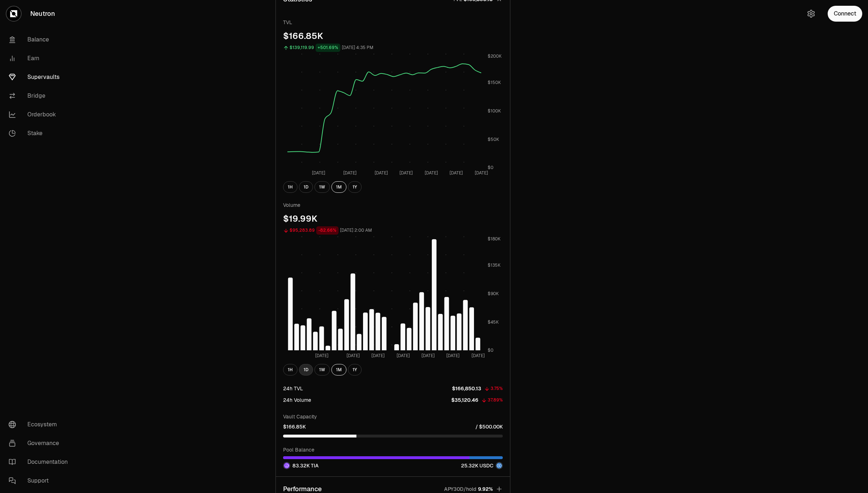  Describe the element at coordinates (500, 465) in the screenshot. I see `img: USDC Logo` at that location.